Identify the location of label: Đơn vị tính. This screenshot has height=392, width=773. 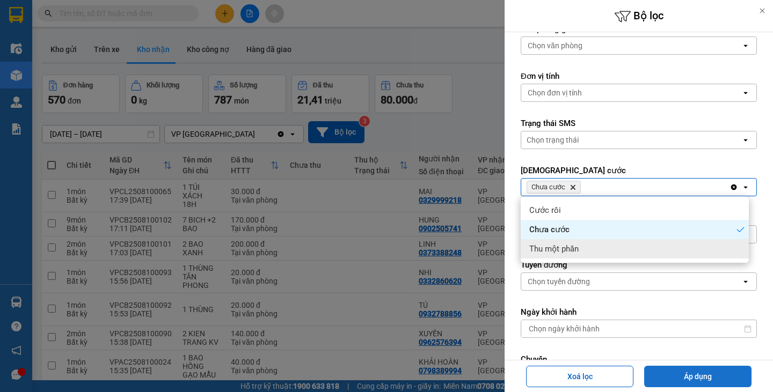
(639, 76).